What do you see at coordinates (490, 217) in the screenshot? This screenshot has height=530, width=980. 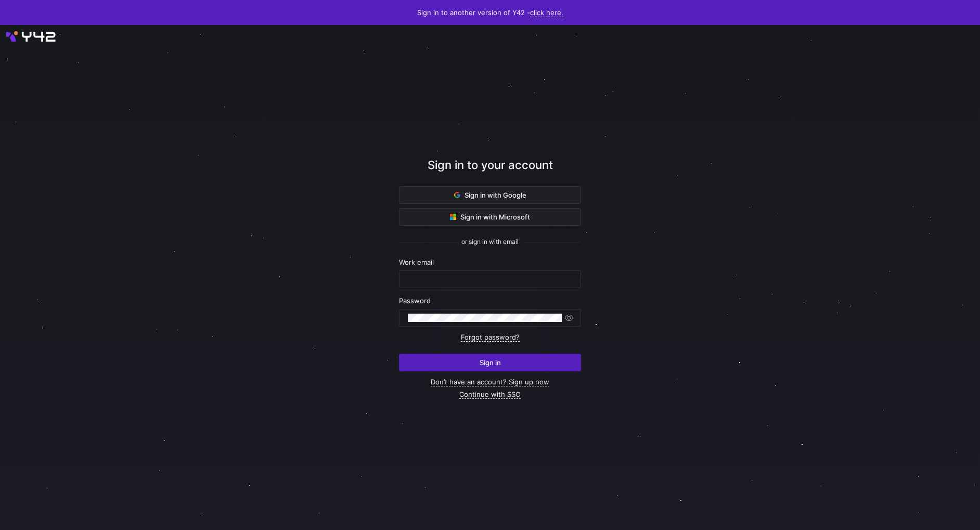 I see `button: Sign in with Microsoft` at bounding box center [490, 217].